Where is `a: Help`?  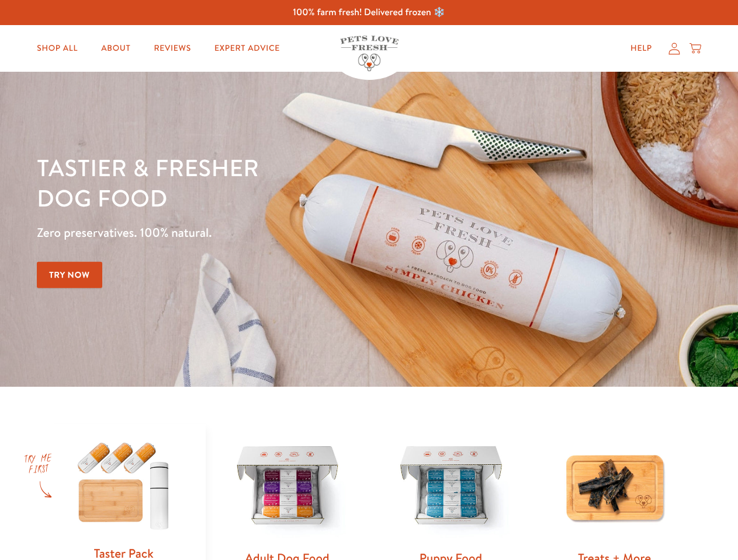 a: Help is located at coordinates (641, 48).